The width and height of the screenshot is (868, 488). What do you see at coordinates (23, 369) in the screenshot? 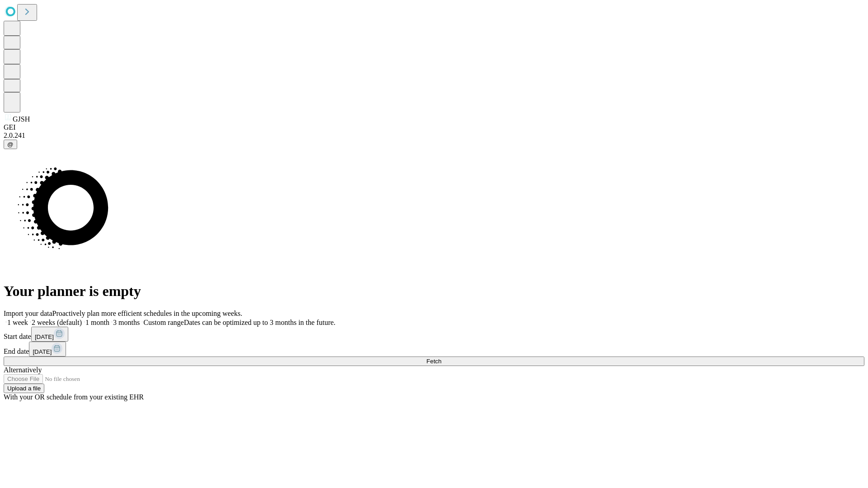
I see `span: Alternatively` at bounding box center [23, 369].